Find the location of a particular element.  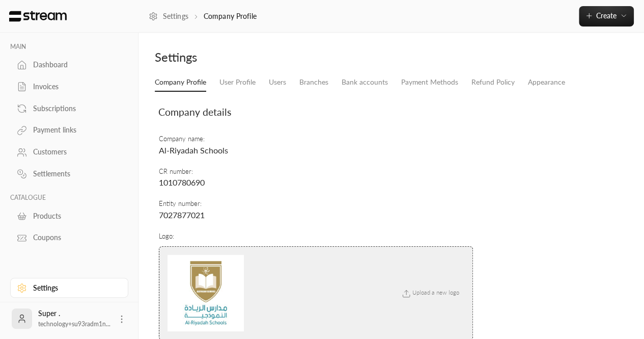

img: Logo is located at coordinates (38, 17).